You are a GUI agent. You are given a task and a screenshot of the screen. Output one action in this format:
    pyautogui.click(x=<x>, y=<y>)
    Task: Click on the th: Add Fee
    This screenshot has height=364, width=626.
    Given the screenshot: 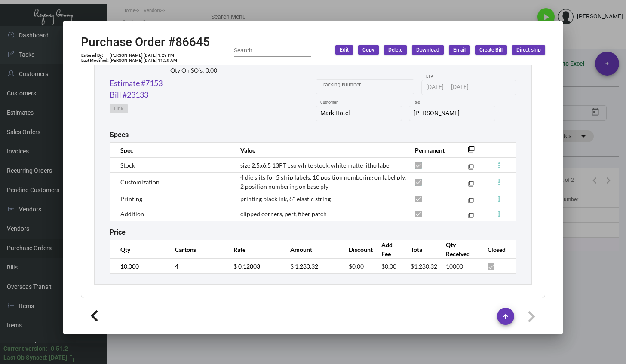 What is the action you would take?
    pyautogui.click(x=387, y=249)
    